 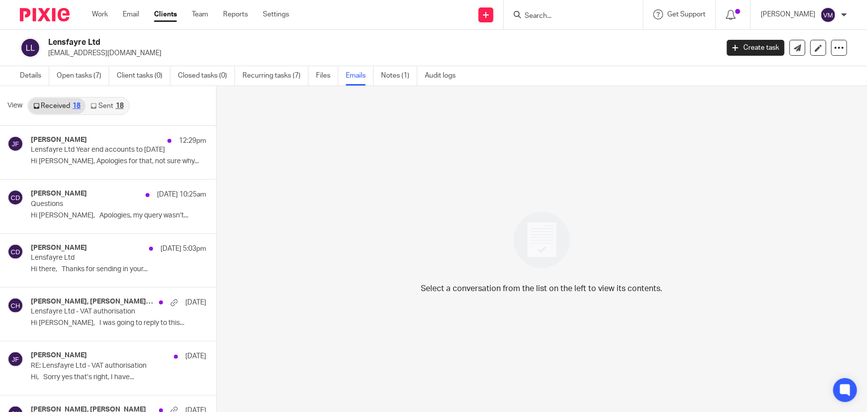 What do you see at coordinates (83, 76) in the screenshot?
I see `a: Open tasks (7)` at bounding box center [83, 76].